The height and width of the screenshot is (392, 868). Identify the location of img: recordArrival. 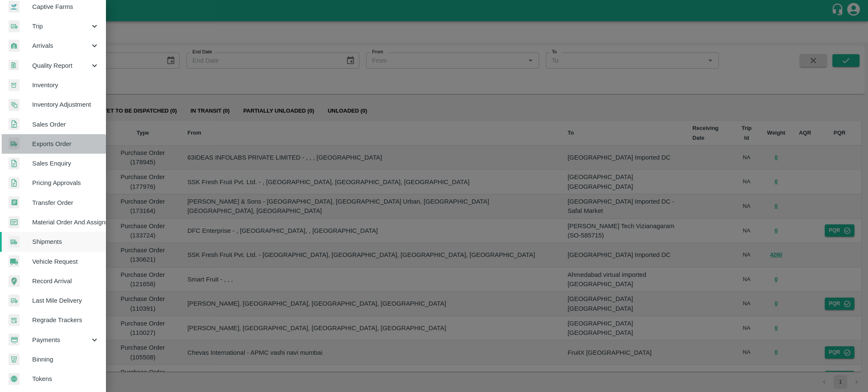
(14, 281).